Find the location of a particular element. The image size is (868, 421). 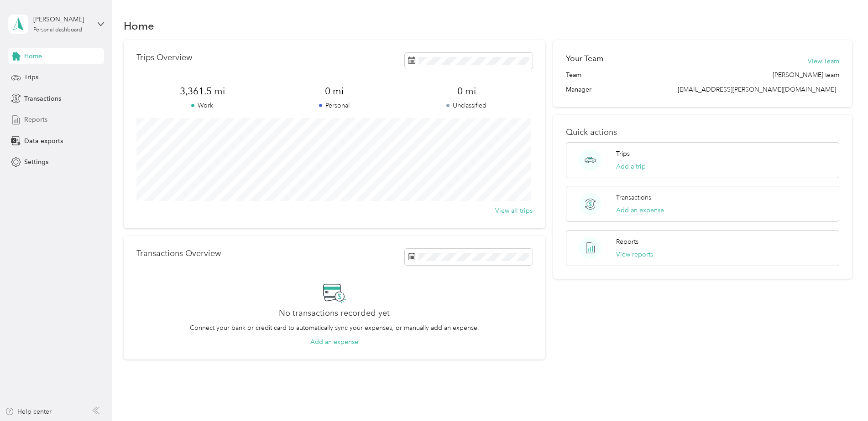

p: Connect your bank or credit card to automatically sync your expenses, or manually add an expense. is located at coordinates (335, 328).